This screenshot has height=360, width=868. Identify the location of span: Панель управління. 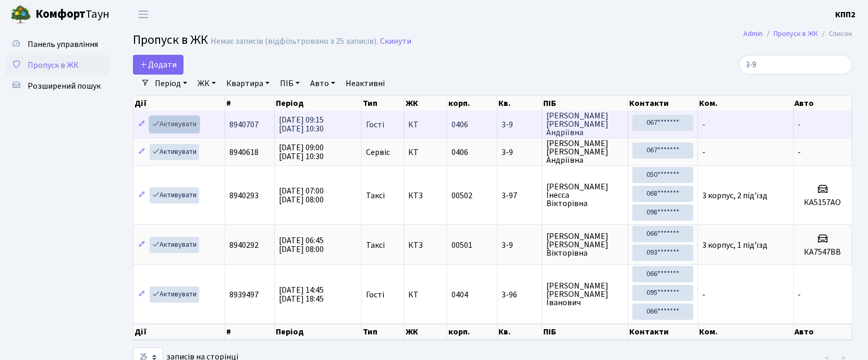
(62, 45).